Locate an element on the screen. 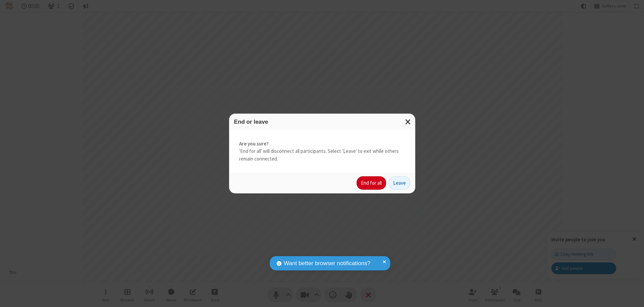  span: Want better browser notifications? is located at coordinates (327, 263).